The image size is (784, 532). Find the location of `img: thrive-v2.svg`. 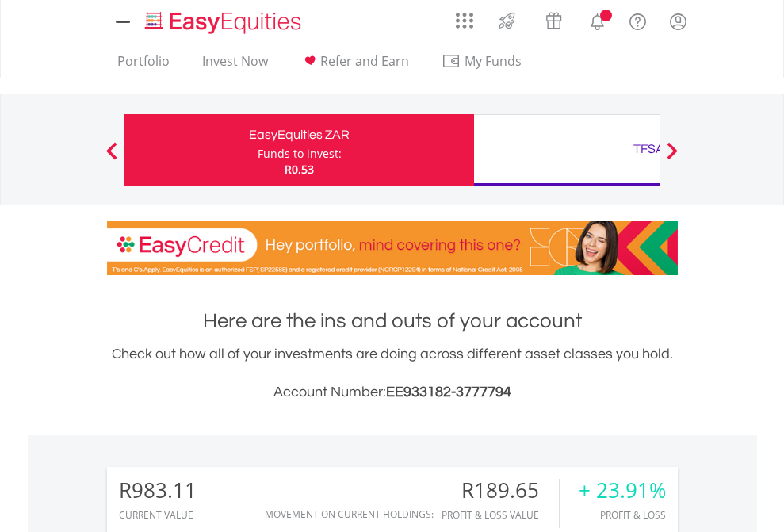

img: thrive-v2.svg is located at coordinates (506, 20).